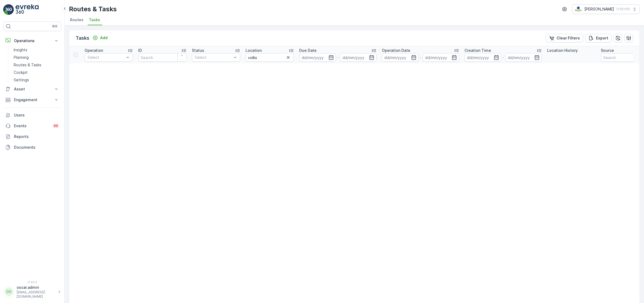 The image size is (644, 303). Describe the element at coordinates (623, 9) in the screenshot. I see `p: ( +02:00 )` at that location.